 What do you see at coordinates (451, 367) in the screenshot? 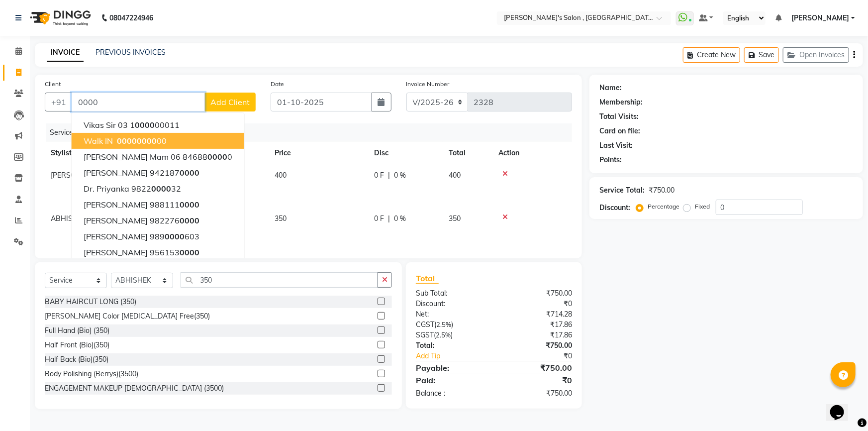
I see `div: Payable:` at bounding box center [451, 367].